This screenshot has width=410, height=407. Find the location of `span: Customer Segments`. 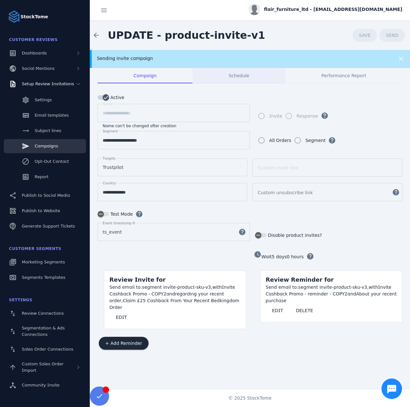

span: Customer Segments is located at coordinates (35, 249).